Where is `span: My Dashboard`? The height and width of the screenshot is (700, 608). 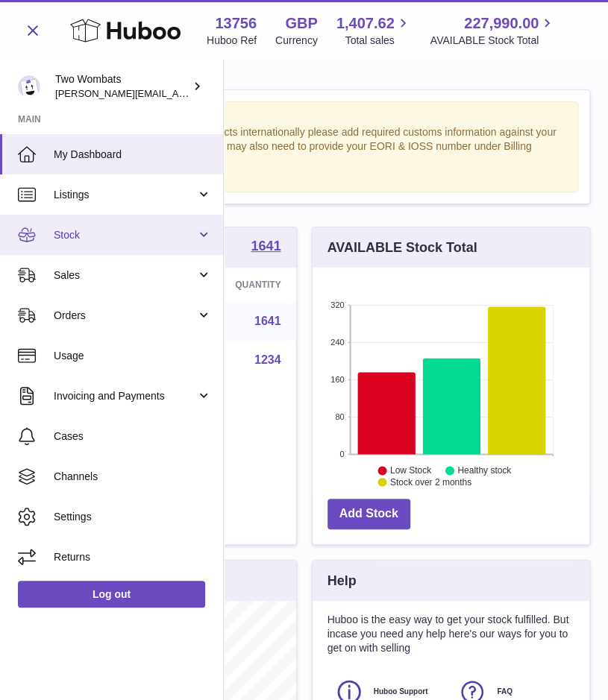 span: My Dashboard is located at coordinates (133, 154).